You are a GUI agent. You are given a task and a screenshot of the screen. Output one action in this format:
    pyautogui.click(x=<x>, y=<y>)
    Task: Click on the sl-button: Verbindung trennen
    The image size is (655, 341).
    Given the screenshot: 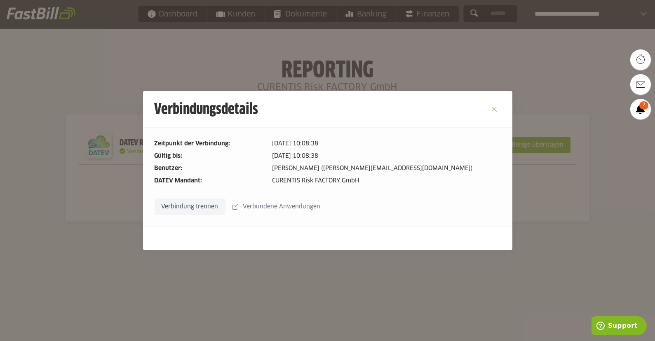 What is the action you would take?
    pyautogui.click(x=190, y=207)
    